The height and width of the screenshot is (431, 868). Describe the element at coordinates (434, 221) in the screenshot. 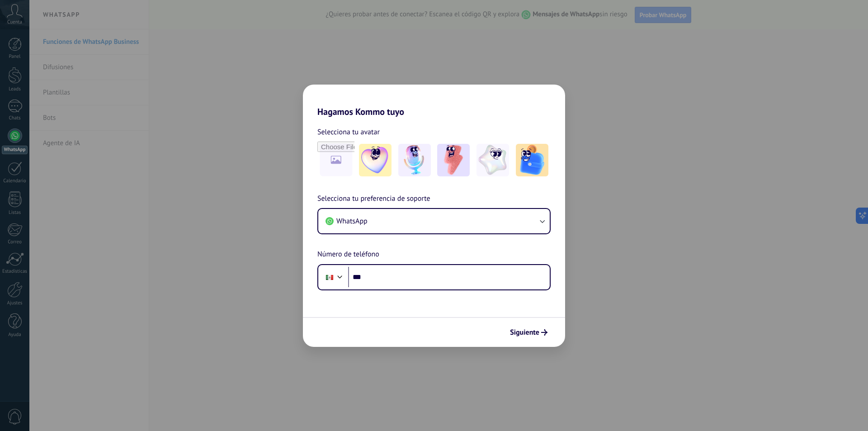

I see `button: WhatsApp` at that location.